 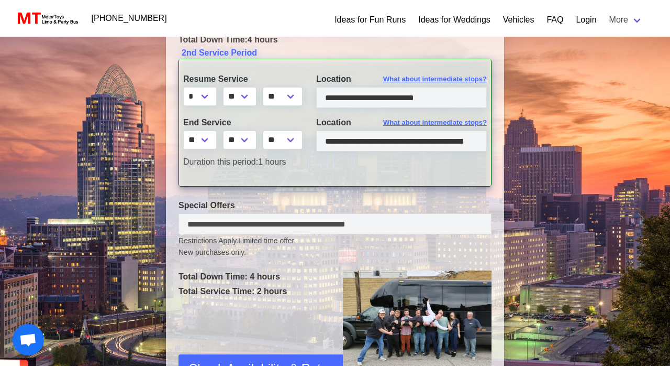 What do you see at coordinates (267, 240) in the screenshot?
I see `span: Limited time offer.` at bounding box center [267, 240].